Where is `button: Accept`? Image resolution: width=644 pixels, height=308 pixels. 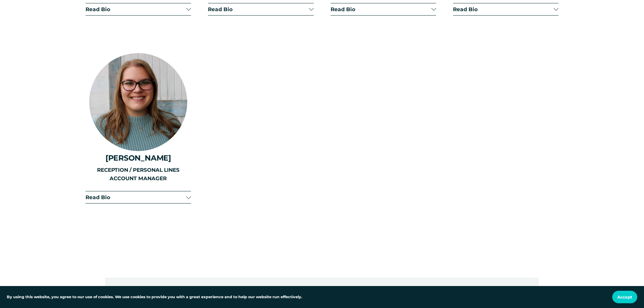
button: Accept is located at coordinates (625, 297).